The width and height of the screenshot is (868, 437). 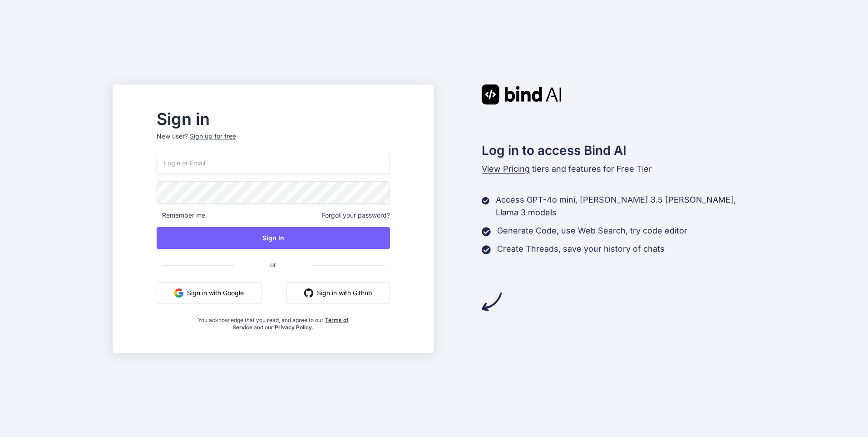 I want to click on img: github, so click(x=309, y=293).